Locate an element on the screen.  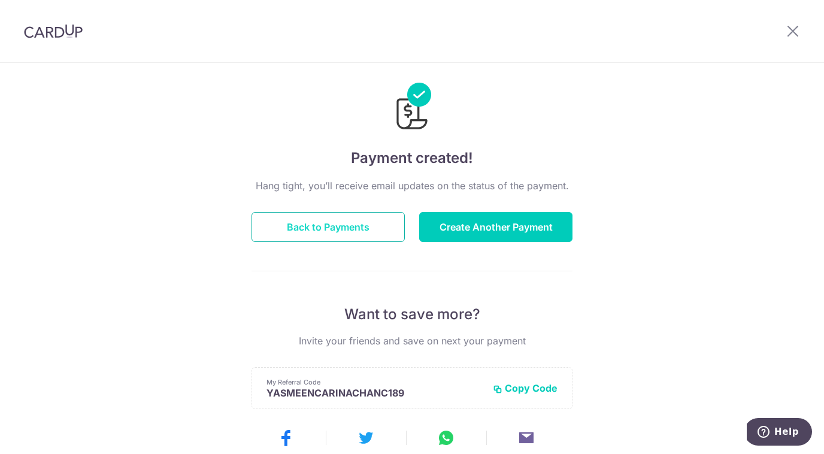
button: Copy Code is located at coordinates (525, 388).